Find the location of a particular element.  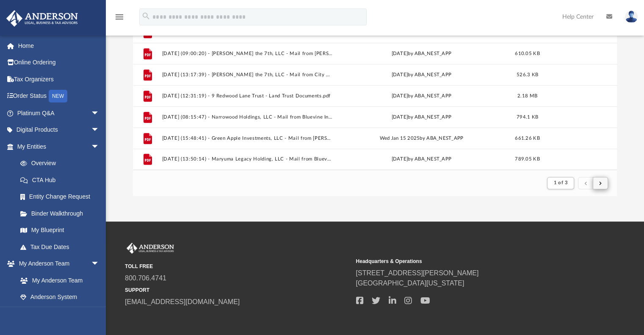

a: CTA Hub is located at coordinates (62, 180).